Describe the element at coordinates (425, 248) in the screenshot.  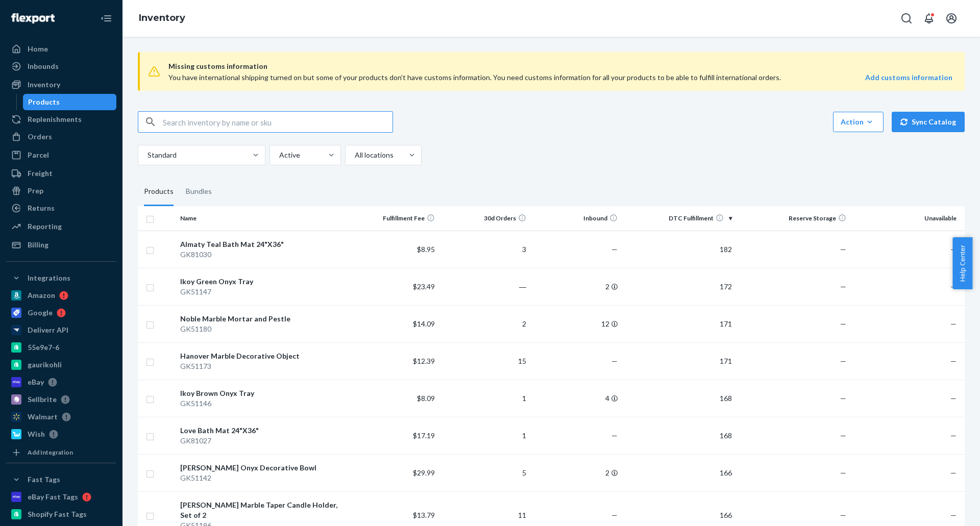
I see `span: $8.95` at that location.